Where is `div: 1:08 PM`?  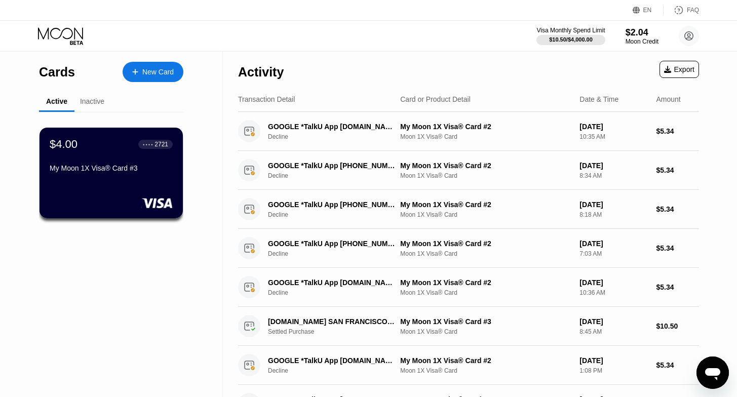 div: 1:08 PM is located at coordinates (614, 371).